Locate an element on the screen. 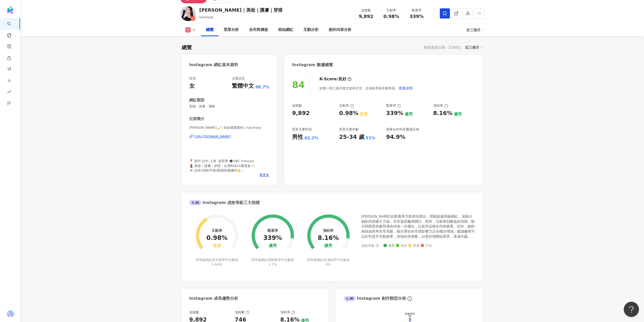  img: logo icon is located at coordinates (10, 10).